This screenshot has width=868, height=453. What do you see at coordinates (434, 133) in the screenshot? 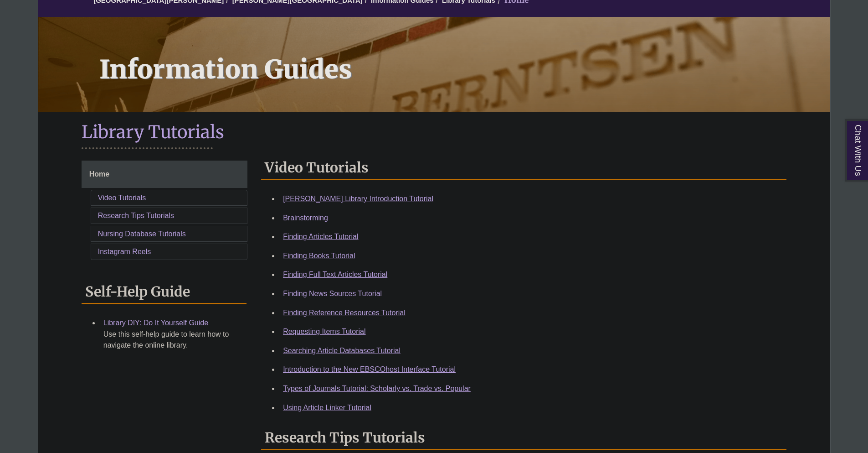
I see `h1: Library Tutorials` at bounding box center [434, 133].